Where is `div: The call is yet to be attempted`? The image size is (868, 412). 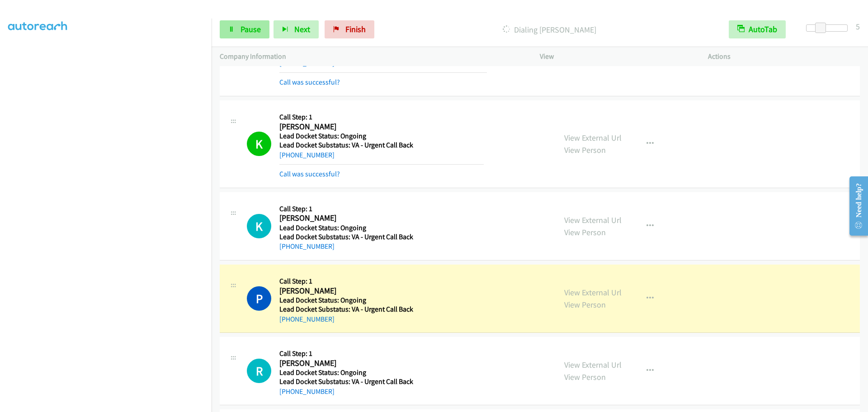
div: The call is yet to be attempted is located at coordinates (259, 370).